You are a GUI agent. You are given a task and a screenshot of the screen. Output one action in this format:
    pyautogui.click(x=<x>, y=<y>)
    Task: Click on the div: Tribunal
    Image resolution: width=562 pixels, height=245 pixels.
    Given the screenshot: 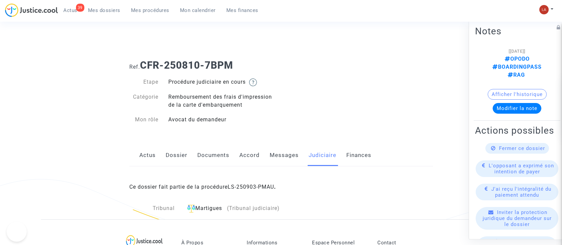 What is the action you would take?
    pyautogui.click(x=155, y=208)
    